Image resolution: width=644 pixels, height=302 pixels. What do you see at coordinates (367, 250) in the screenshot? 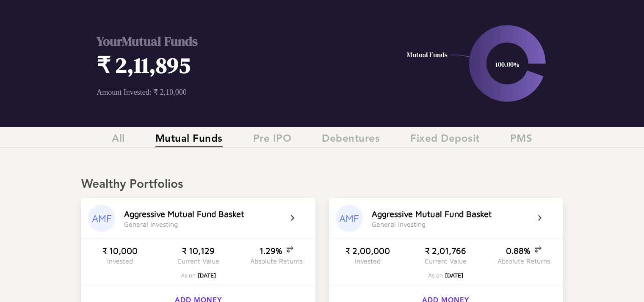
I see `div: ₹ 2,00,000` at bounding box center [367, 250].